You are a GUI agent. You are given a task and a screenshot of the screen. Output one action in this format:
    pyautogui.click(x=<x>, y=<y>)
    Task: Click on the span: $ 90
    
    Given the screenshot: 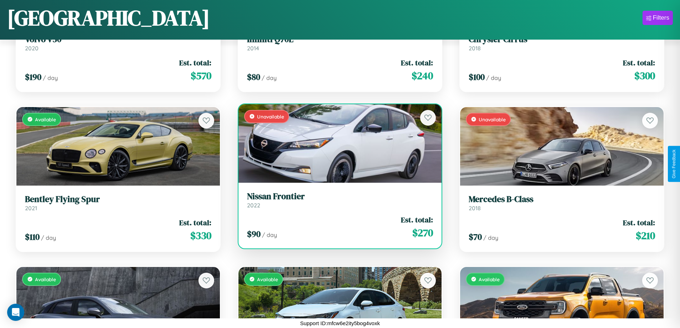 What is the action you would take?
    pyautogui.click(x=254, y=234)
    